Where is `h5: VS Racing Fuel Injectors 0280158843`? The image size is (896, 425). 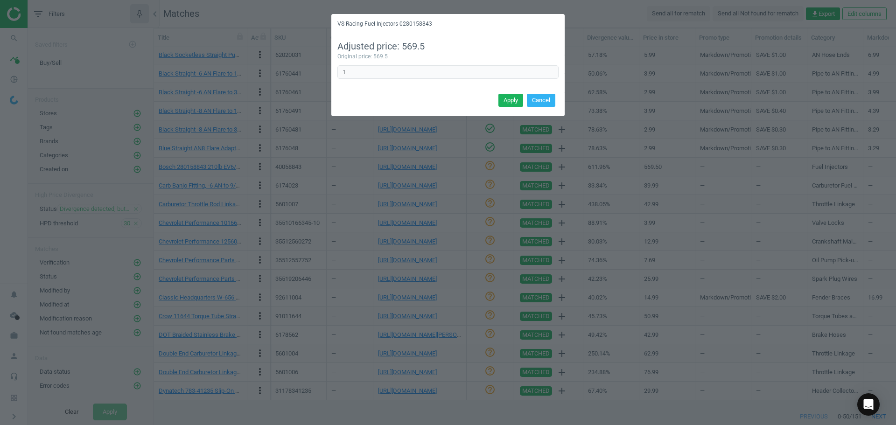
h5: VS Racing Fuel Injectors 0280158843 is located at coordinates (385, 24).